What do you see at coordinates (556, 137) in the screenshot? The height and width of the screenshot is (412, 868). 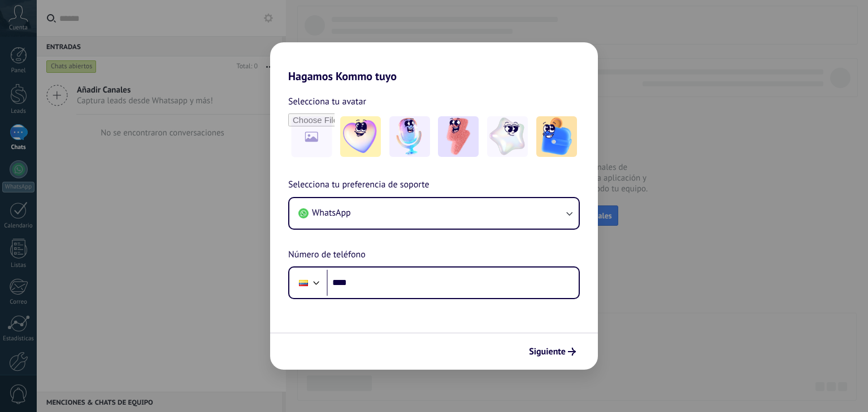 I see `img: -5.jpeg` at bounding box center [556, 137].